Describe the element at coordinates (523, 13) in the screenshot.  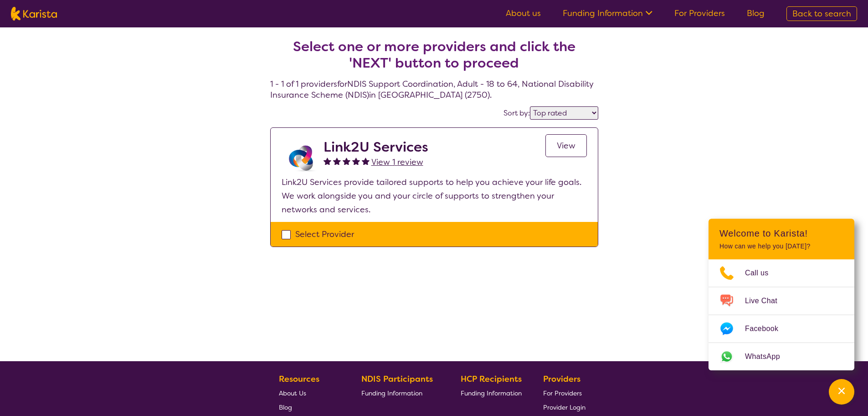
I see `a: About us` at that location.